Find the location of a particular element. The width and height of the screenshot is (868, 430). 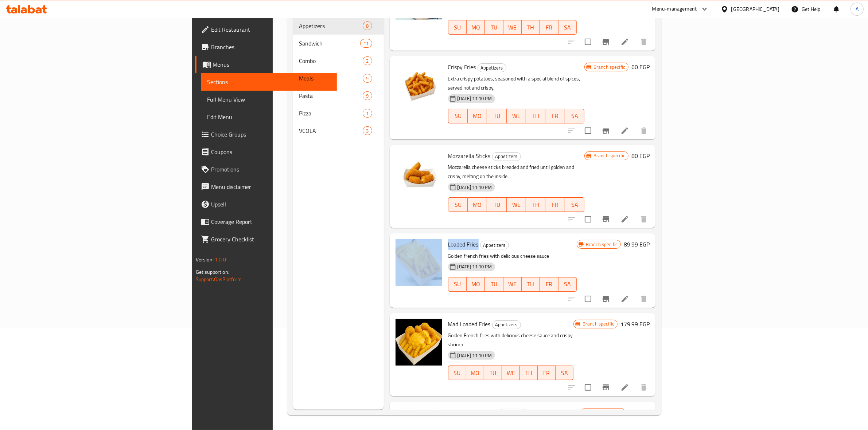

span: Menus is located at coordinates (272, 65).